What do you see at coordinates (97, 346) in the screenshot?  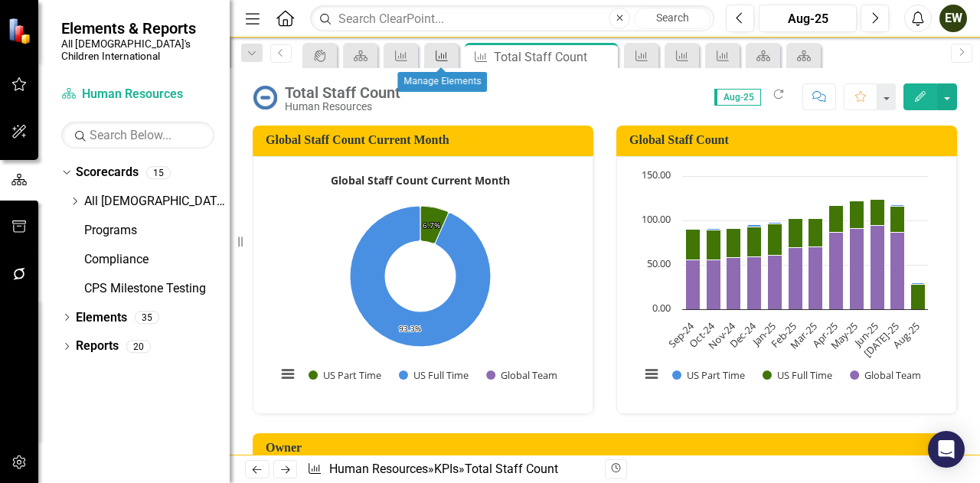 I see `a: Reports` at bounding box center [97, 346].